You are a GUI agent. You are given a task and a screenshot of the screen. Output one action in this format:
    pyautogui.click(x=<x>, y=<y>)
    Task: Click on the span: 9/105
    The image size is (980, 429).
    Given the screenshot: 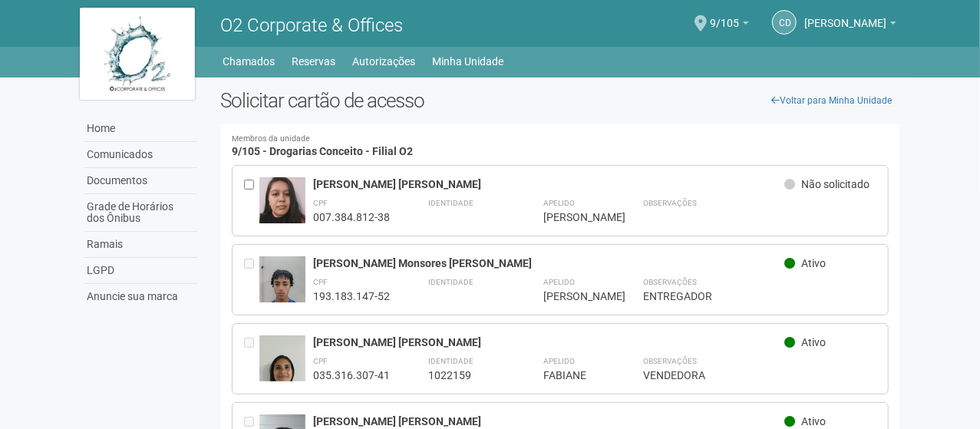 What is the action you would take?
    pyautogui.click(x=724, y=16)
    